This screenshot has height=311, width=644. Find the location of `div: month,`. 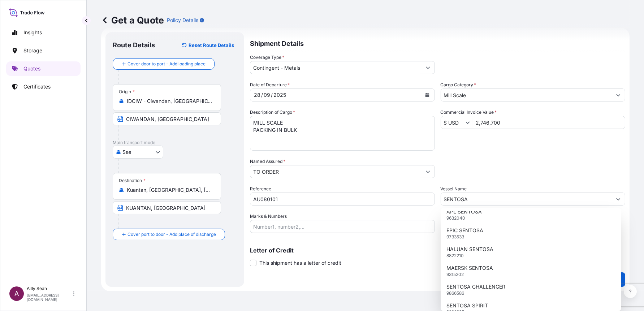

div: month, is located at coordinates (267, 95).